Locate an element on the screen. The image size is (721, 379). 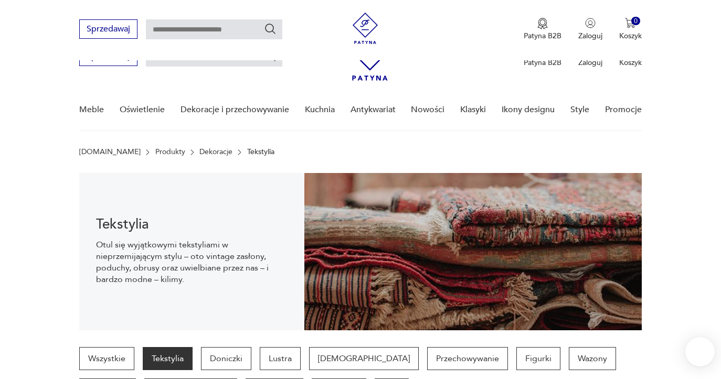
img: Ikona koszyka is located at coordinates (630, 23).